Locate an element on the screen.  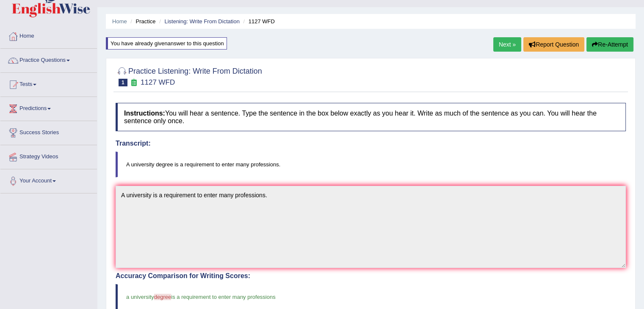
li: Practice is located at coordinates (142, 21).